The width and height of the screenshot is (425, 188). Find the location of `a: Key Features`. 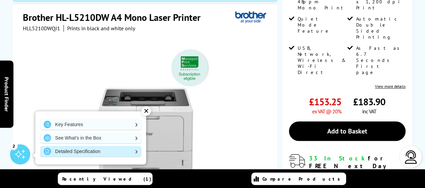

a: Key Features is located at coordinates (91, 124).